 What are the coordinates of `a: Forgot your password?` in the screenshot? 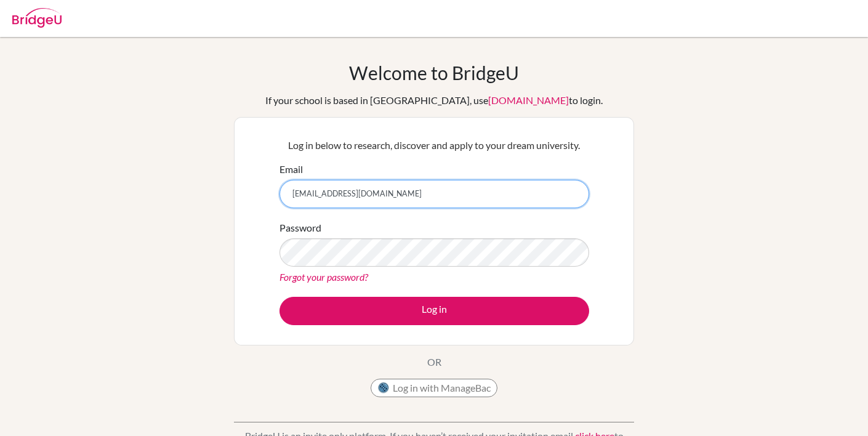 It's located at (324, 276).